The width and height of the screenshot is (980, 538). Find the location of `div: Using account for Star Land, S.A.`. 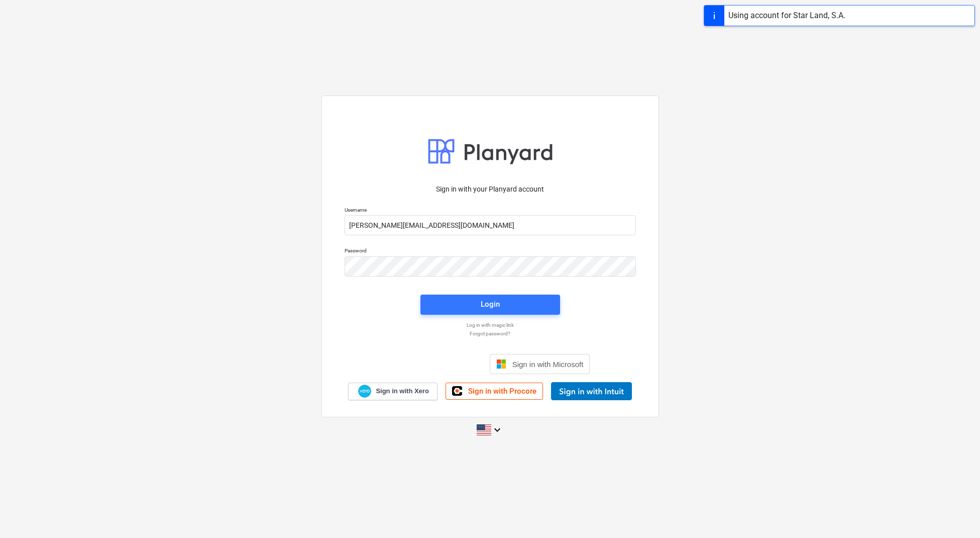

div: Using account for Star Land, S.A. is located at coordinates (787, 15).